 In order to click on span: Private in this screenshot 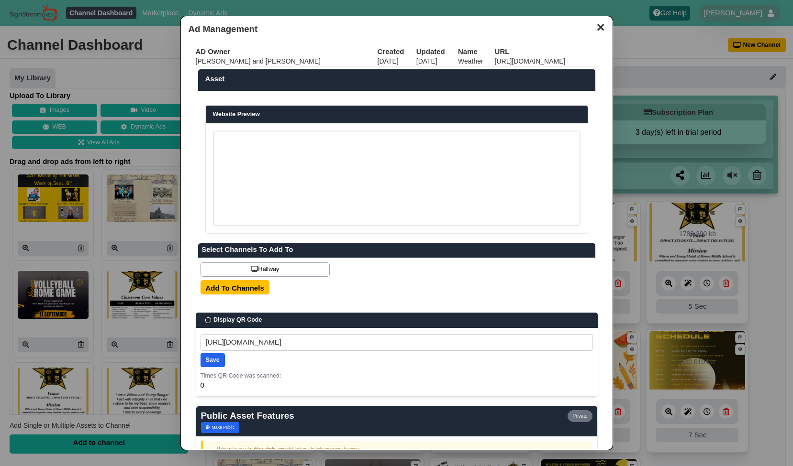, I will do `click(579, 416)`.